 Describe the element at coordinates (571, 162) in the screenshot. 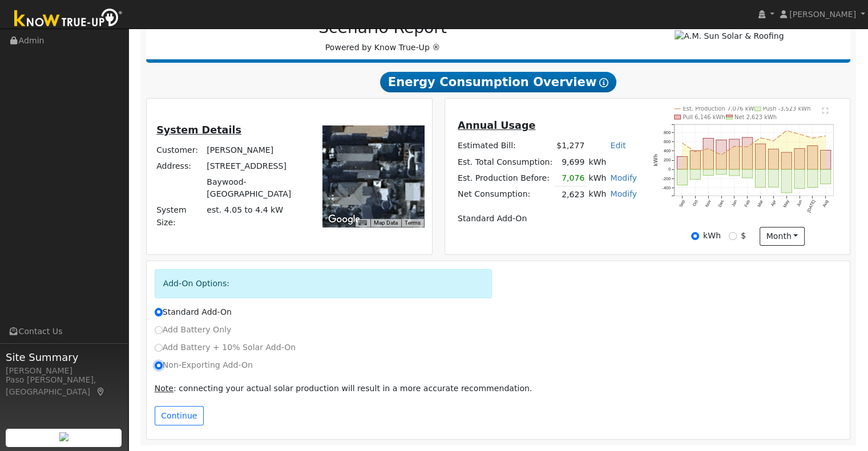

I see `td: 9,699` at that location.